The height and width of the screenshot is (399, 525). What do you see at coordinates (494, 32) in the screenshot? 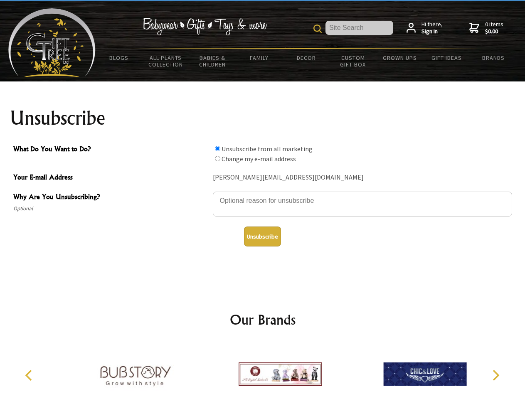
I see `strong: $0.00` at bounding box center [494, 32].